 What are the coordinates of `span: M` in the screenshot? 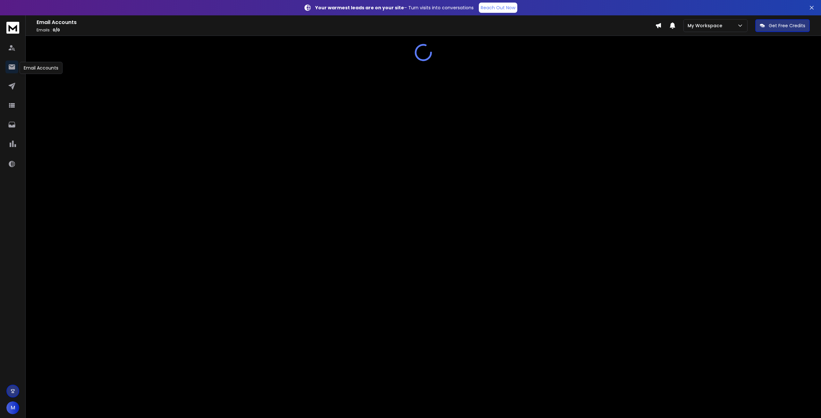 It's located at (13, 408).